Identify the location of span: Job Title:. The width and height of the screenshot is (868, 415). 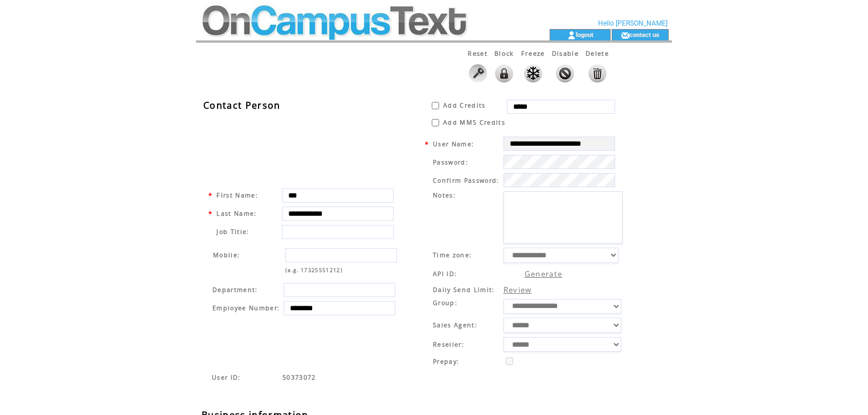
(233, 232).